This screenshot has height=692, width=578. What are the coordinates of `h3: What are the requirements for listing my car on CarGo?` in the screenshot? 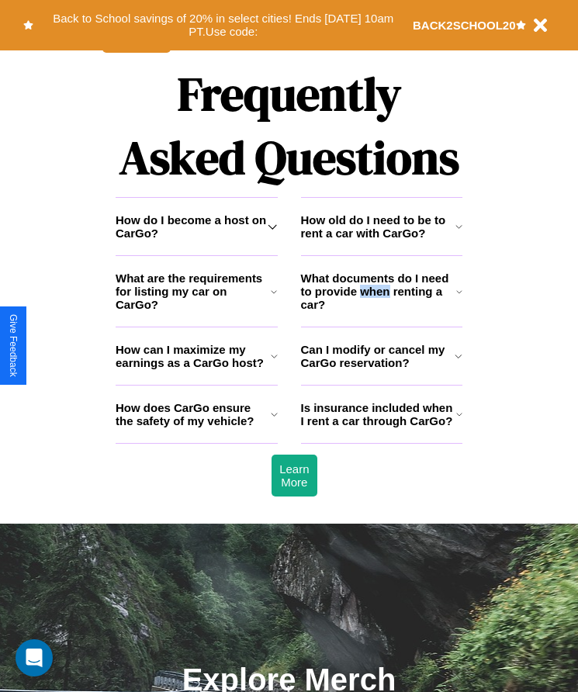 It's located at (193, 291).